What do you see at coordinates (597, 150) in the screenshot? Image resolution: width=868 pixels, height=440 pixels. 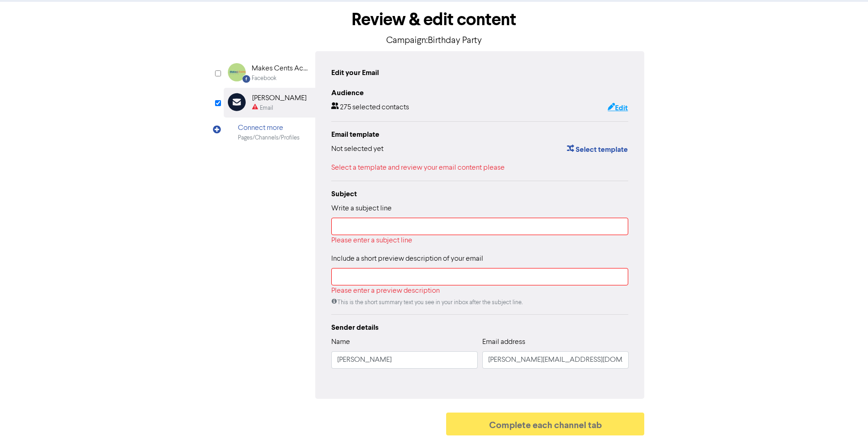 I see `button: Select template` at bounding box center [597, 150].